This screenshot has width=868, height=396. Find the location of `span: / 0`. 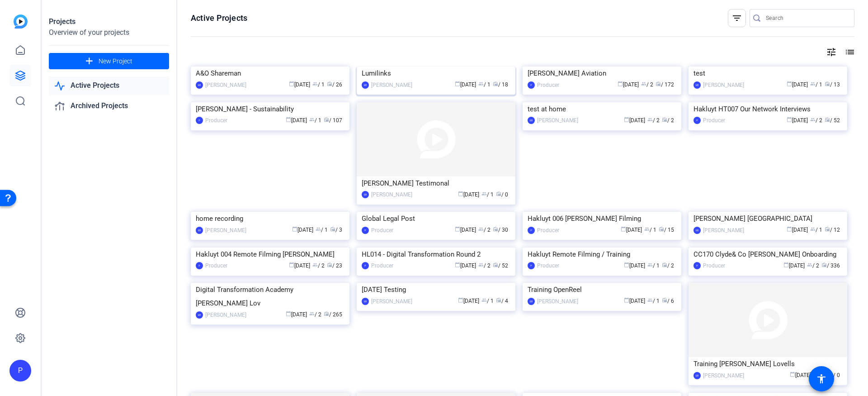

span: / 0 is located at coordinates (502, 195).